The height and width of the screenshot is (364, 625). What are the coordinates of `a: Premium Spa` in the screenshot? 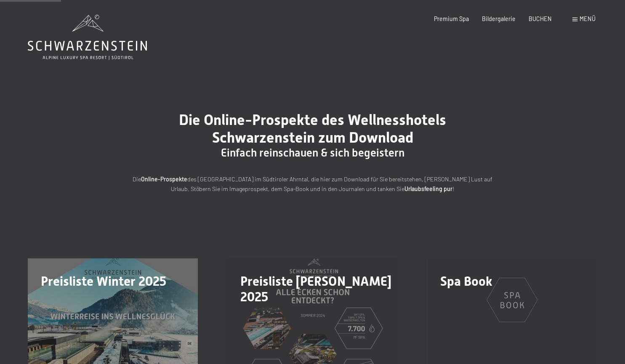 It's located at (451, 19).